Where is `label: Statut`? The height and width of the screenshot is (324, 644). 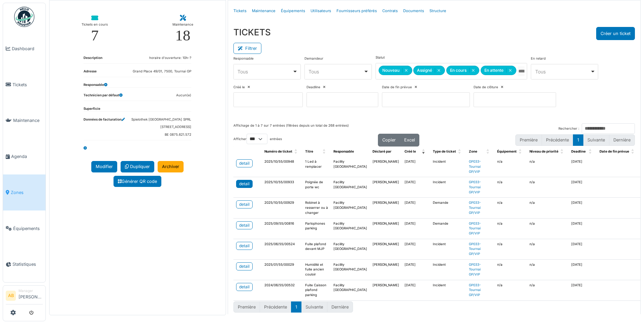 label: Statut is located at coordinates (380, 58).